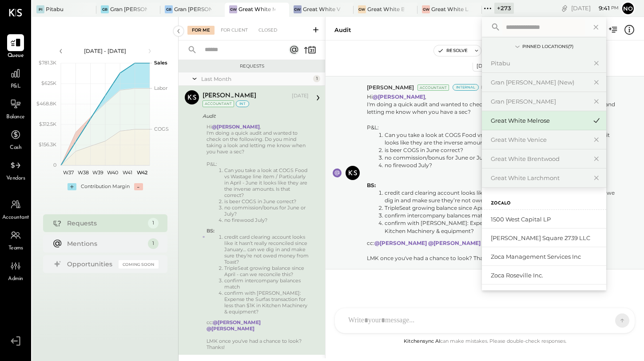 The width and height of the screenshot is (644, 361). Describe the element at coordinates (15, 170) in the screenshot. I see `a: Vendors` at that location.